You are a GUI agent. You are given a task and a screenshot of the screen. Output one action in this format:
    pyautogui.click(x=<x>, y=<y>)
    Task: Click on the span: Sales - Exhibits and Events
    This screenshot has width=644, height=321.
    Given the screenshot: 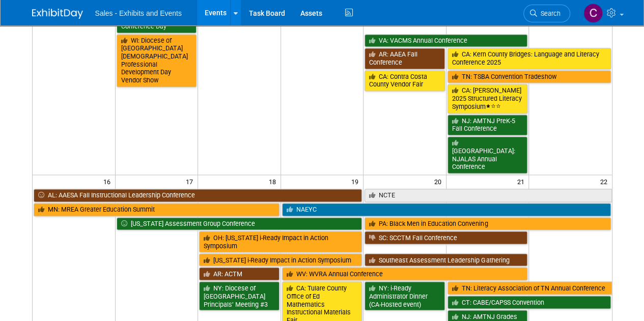 What is the action you would take?
    pyautogui.click(x=138, y=14)
    